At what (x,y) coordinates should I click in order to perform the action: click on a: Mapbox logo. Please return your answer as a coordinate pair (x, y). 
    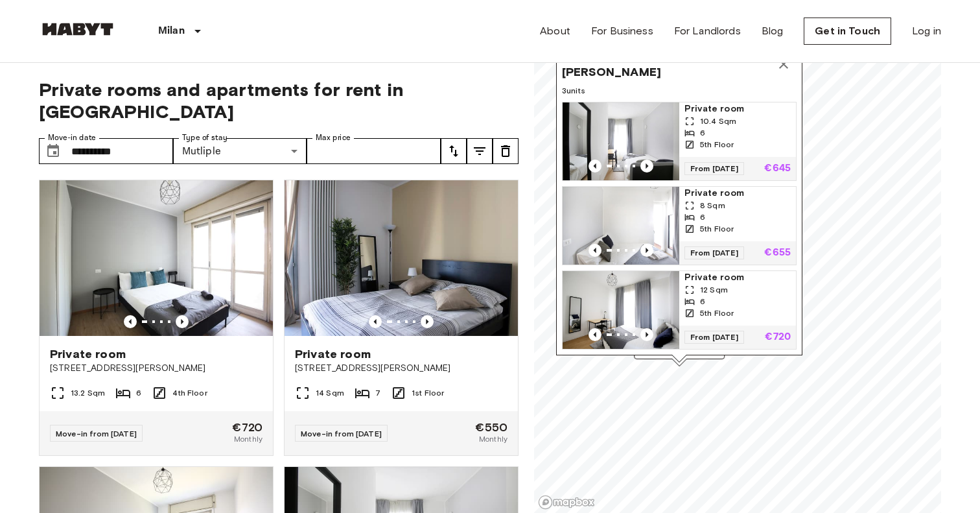
    Looking at the image, I should click on (566, 502).